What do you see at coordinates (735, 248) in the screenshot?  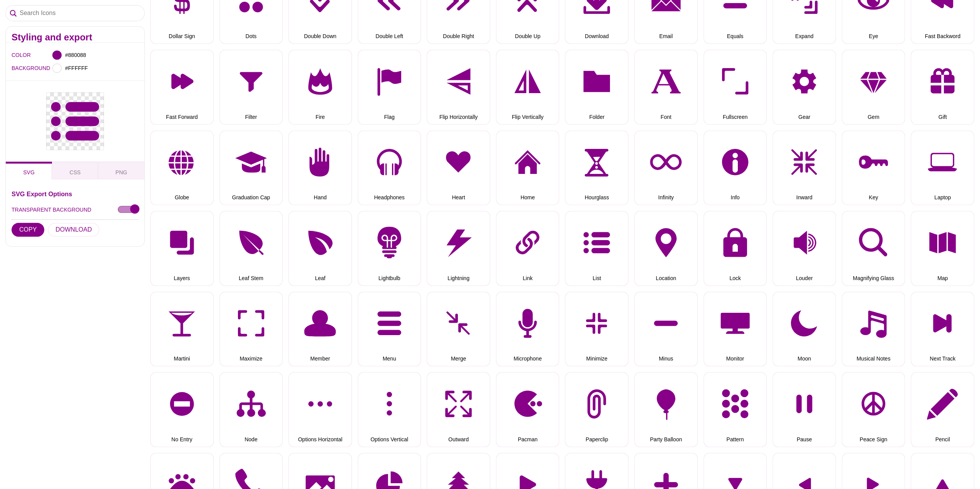 I see `button: Lock` at bounding box center [735, 248].